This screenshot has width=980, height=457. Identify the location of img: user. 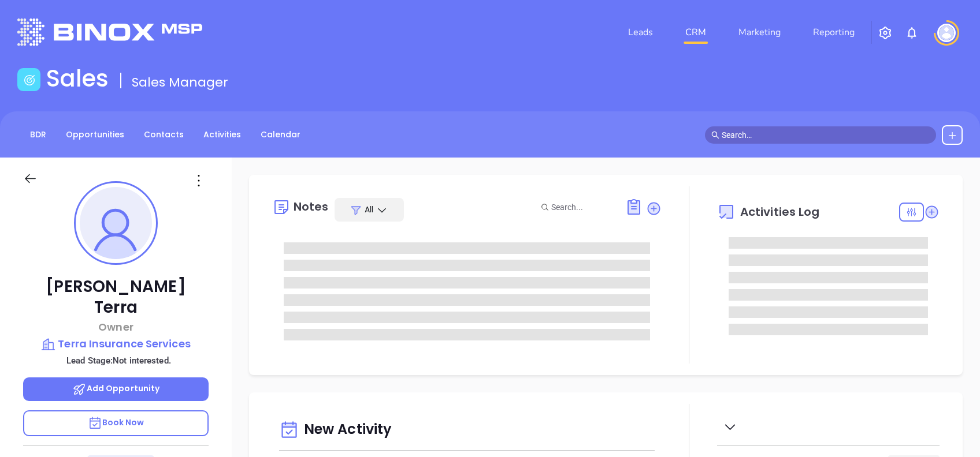
(946, 33).